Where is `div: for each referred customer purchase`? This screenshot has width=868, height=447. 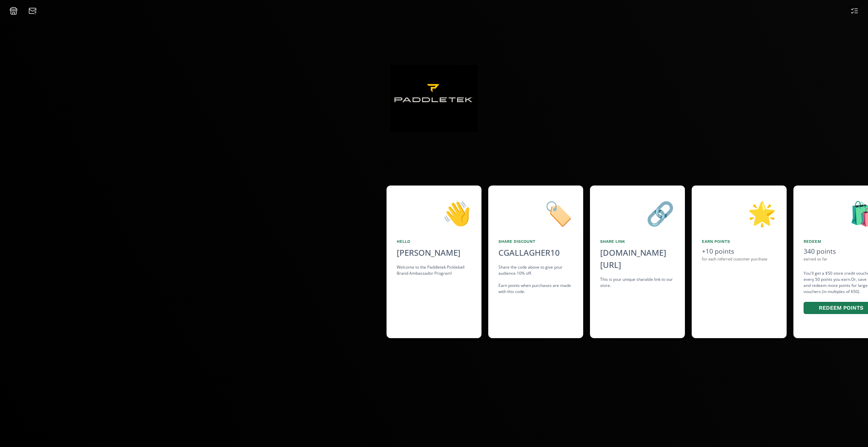
div: for each referred customer purchase is located at coordinates (739, 259).